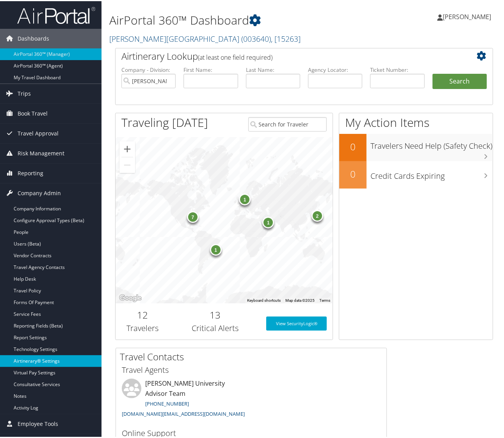 The height and width of the screenshot is (438, 504). What do you see at coordinates (31, 172) in the screenshot?
I see `span: Reporting` at bounding box center [31, 172].